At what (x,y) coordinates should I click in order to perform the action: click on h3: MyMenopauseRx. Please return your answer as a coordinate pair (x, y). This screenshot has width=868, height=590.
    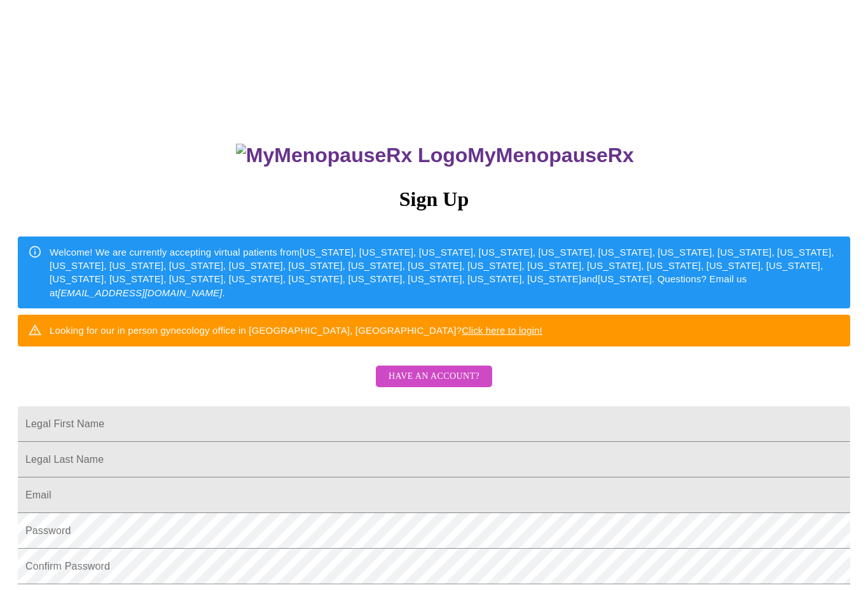
    Looking at the image, I should click on (435, 155).